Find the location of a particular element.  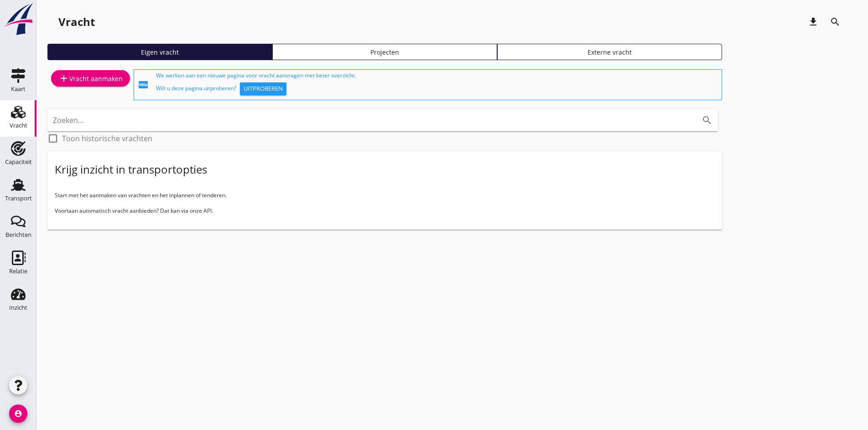

label: Toon historische vrachten is located at coordinates (107, 139).